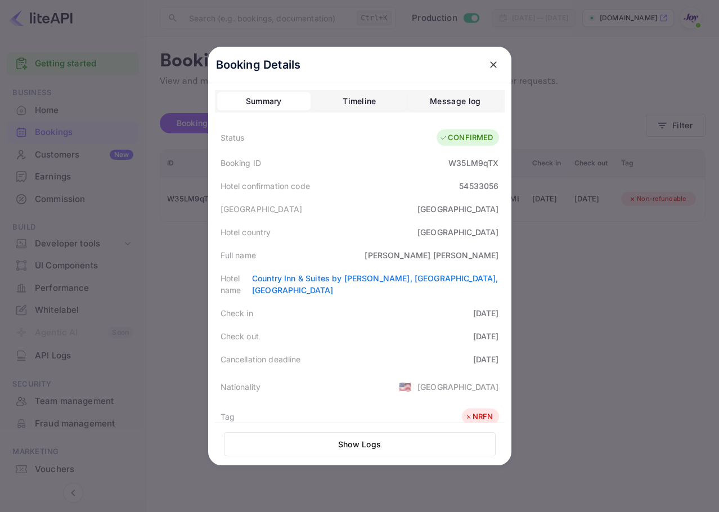 The width and height of the screenshot is (719, 512). Describe the element at coordinates (455, 101) in the screenshot. I see `button: Message log` at that location.